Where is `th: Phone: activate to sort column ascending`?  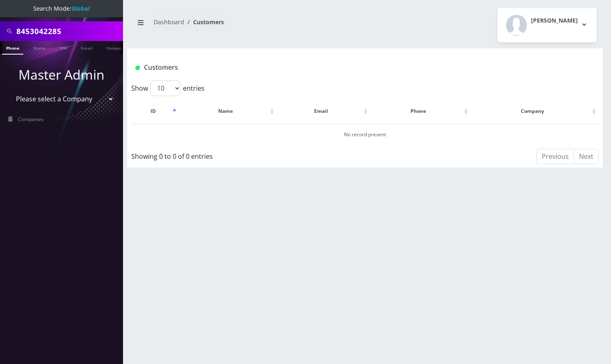 th: Phone: activate to sort column ascending is located at coordinates (420, 111).